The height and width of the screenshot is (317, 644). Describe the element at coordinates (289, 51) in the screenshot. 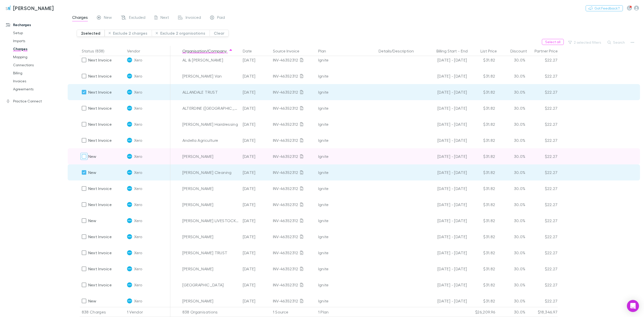

I see `button: Source Invoice` at that location.